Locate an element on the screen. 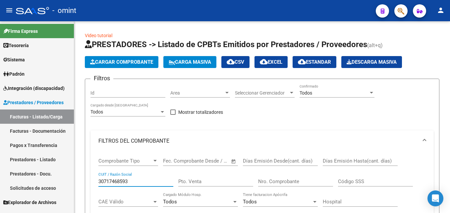  span: Cargar Comprobante is located at coordinates (122, 62).